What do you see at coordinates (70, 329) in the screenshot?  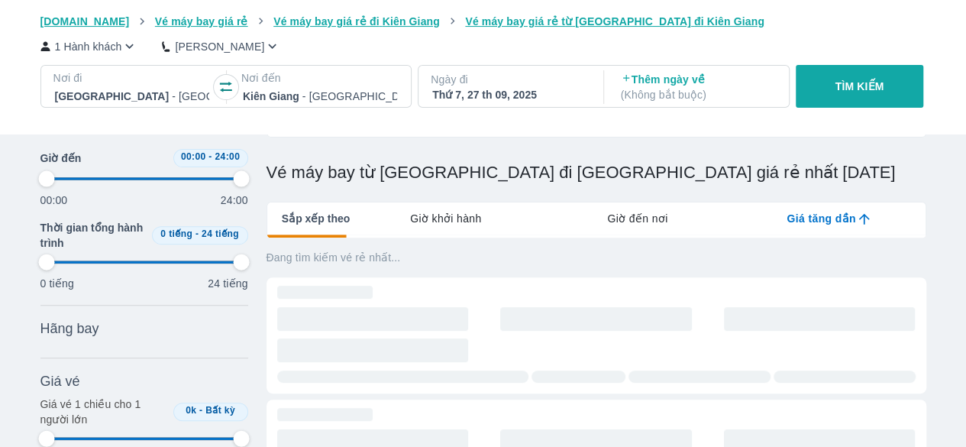 I see `span: Hãng bay` at bounding box center [70, 329].